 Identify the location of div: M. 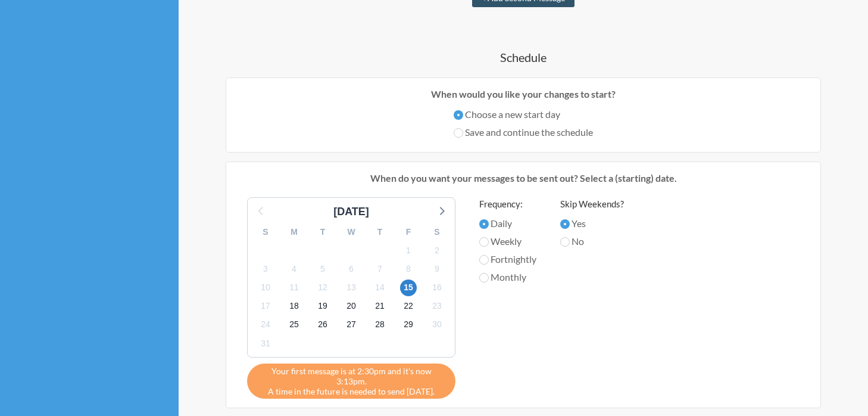
(294, 232).